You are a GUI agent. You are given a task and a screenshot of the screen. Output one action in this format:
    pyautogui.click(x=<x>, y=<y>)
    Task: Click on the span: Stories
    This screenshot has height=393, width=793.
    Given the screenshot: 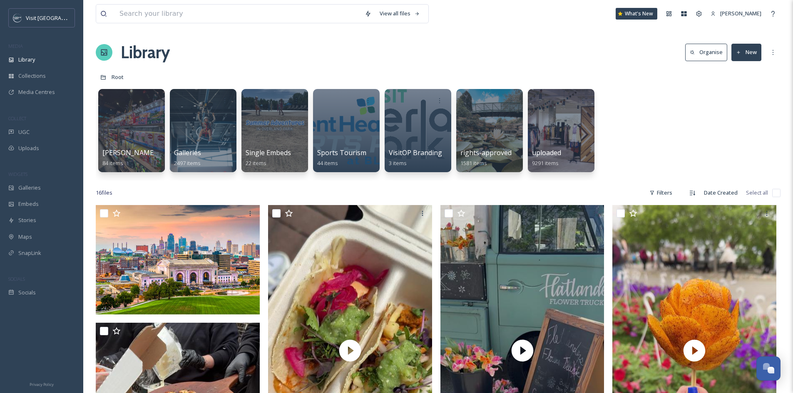 What is the action you would take?
    pyautogui.click(x=27, y=220)
    